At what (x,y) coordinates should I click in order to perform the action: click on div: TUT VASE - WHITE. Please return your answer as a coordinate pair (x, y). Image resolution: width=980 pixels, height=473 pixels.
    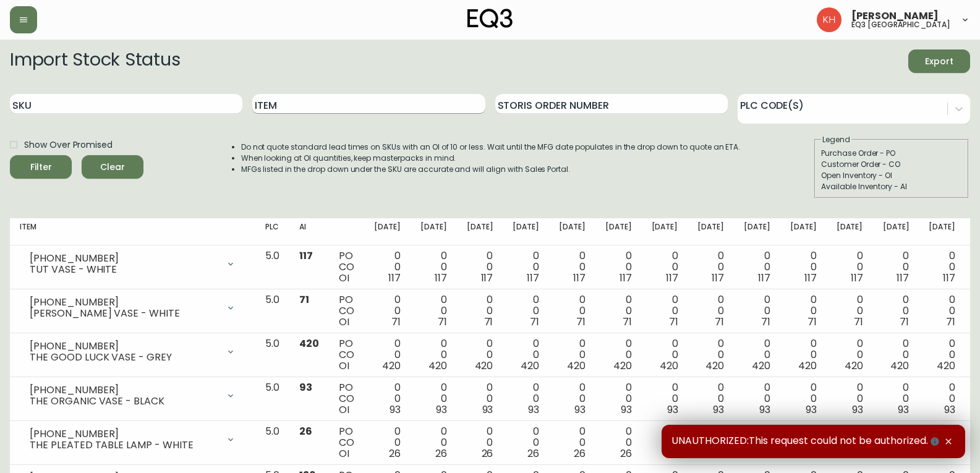
    Looking at the image, I should click on (124, 269).